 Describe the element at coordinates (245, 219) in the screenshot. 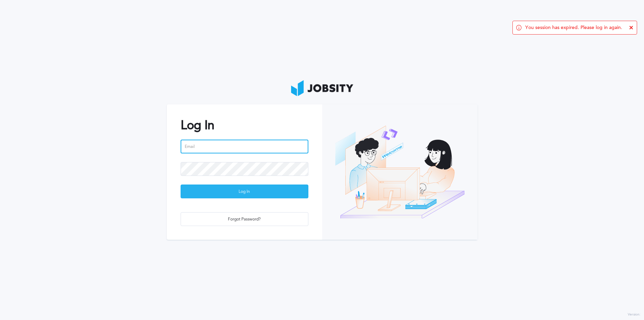

I see `a: Forgot Password?` at that location.